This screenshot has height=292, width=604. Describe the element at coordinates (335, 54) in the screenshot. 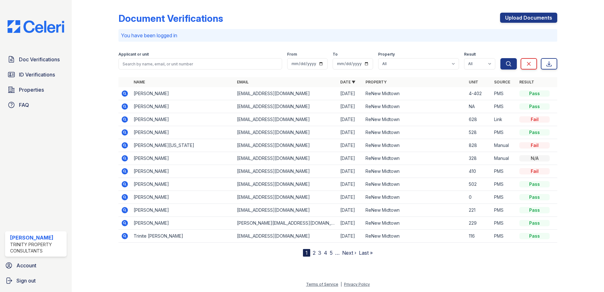

I see `label: To` at that location.